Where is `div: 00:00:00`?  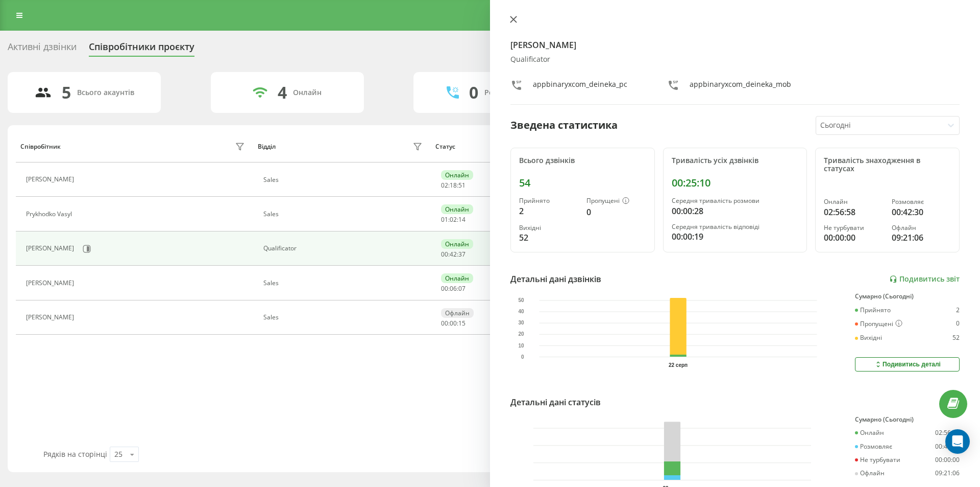 div: 00:00:00 is located at coordinates (947, 460).